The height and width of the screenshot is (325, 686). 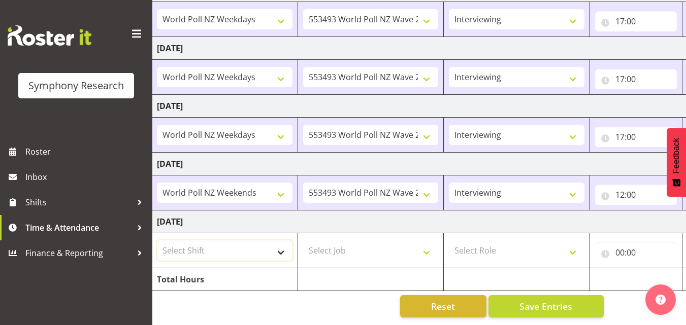 I want to click on td: Total Hours, so click(x=225, y=280).